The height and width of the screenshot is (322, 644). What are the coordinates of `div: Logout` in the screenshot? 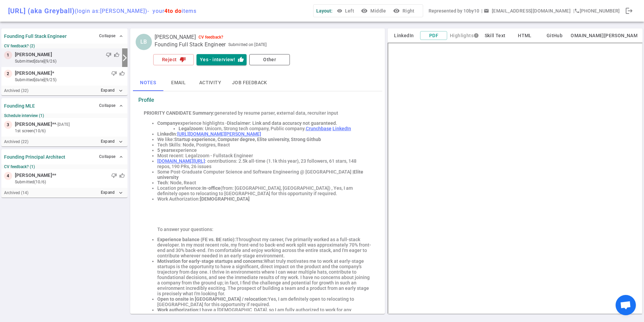 It's located at (629, 11).